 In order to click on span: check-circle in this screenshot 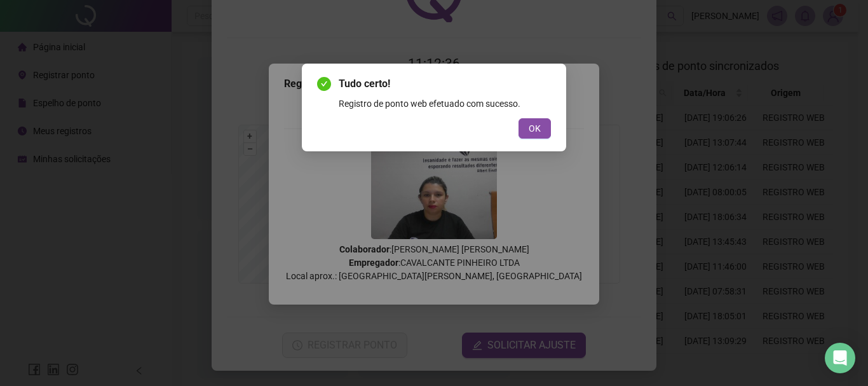, I will do `click(324, 84)`.